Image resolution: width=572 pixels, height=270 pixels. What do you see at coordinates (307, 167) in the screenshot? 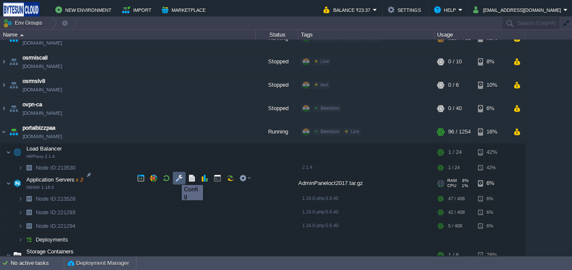
I see `span: 2.1.4` at bounding box center [307, 167].